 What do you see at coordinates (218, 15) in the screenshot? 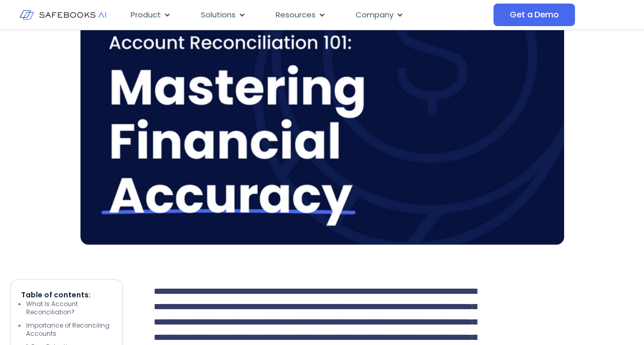
I see `span: Solutions` at bounding box center [218, 15].